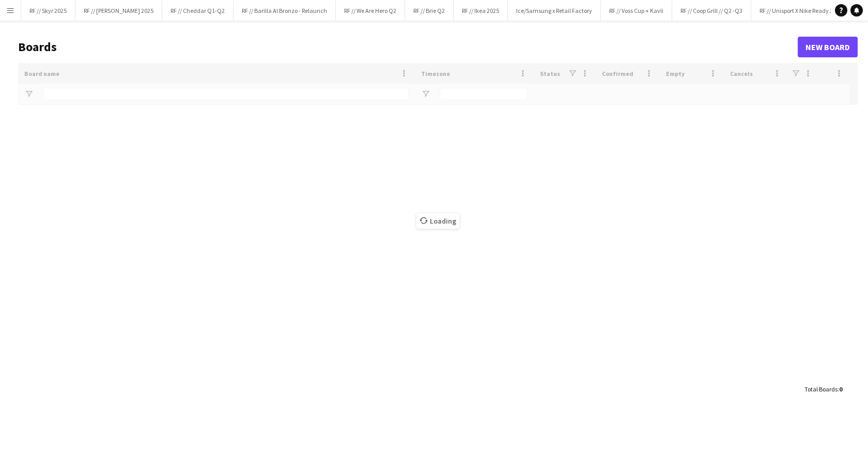 The image size is (868, 472). Describe the element at coordinates (430, 10) in the screenshot. I see `button: RF // Brie Q2` at that location.